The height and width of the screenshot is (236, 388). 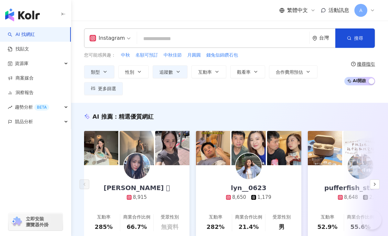 What do you see at coordinates (290, 72) in the screenshot?
I see `span: 合作費用預估` at bounding box center [290, 72].